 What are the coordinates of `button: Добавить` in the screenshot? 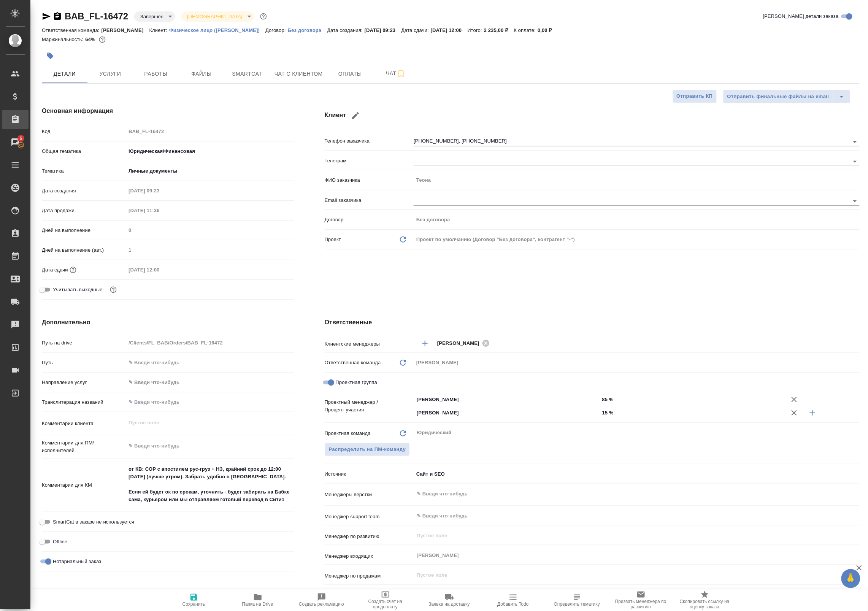 It's located at (813, 413).